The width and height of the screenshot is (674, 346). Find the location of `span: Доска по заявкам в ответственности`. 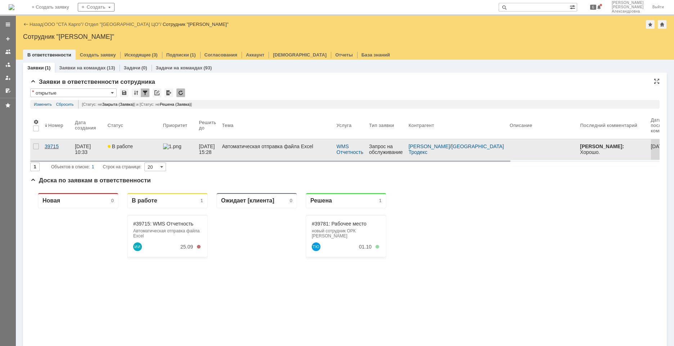

span: Доска по заявкам в ответственности is located at coordinates (90, 180).